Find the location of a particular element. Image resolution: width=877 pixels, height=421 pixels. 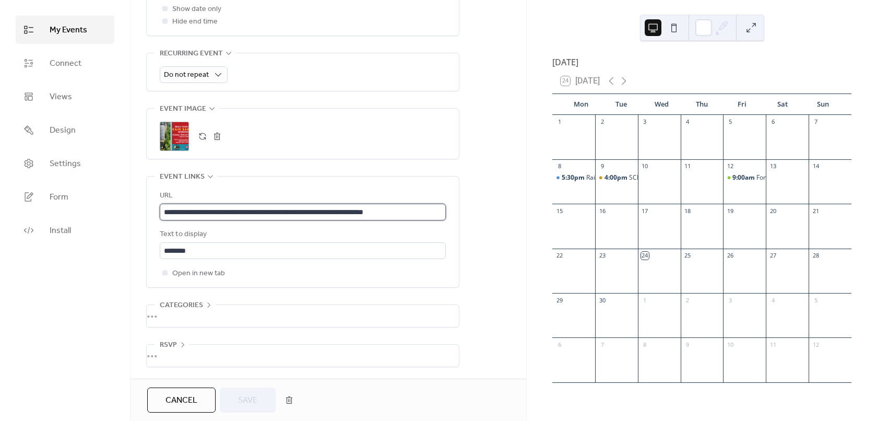

span: My Events is located at coordinates (68, 30).